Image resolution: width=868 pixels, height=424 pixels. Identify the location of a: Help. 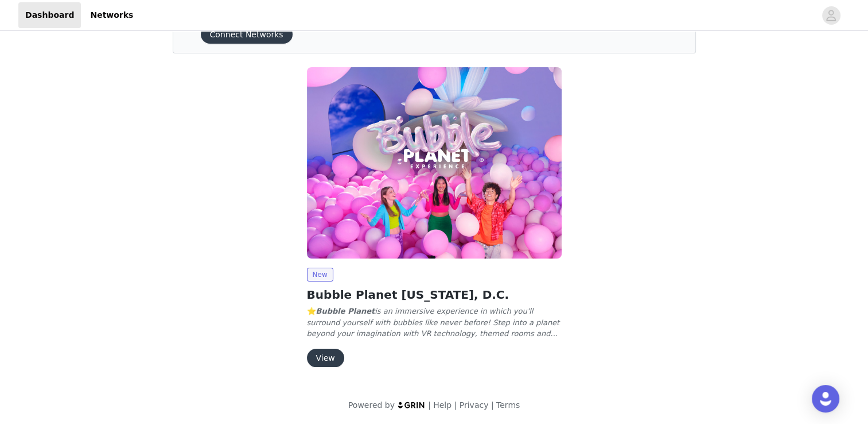
(442, 405).